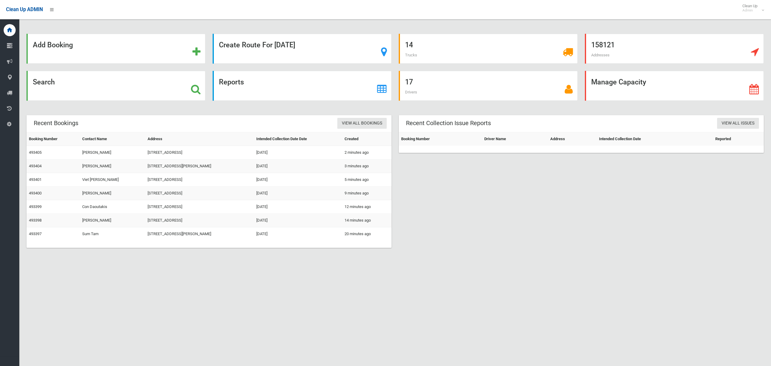 The height and width of the screenshot is (366, 771). I want to click on th: Contact Name, so click(113, 139).